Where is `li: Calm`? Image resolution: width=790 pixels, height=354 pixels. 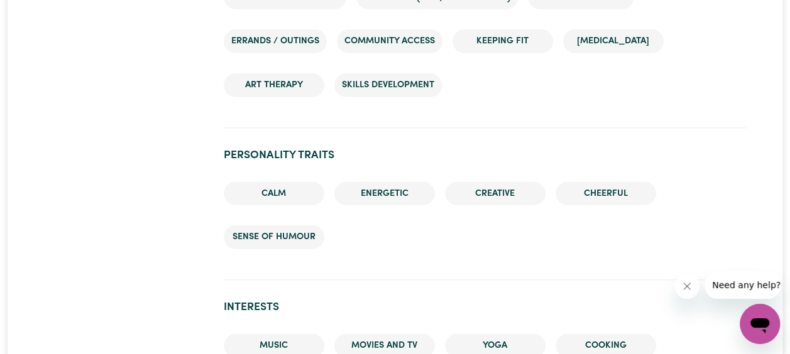 li: Calm is located at coordinates (274, 194).